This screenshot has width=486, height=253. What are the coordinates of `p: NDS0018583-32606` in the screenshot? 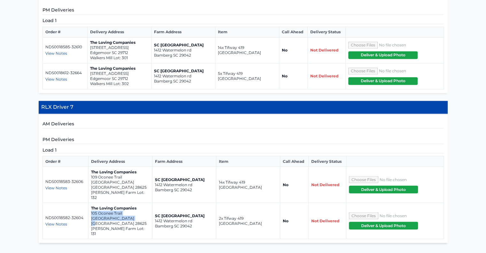 It's located at (66, 181).